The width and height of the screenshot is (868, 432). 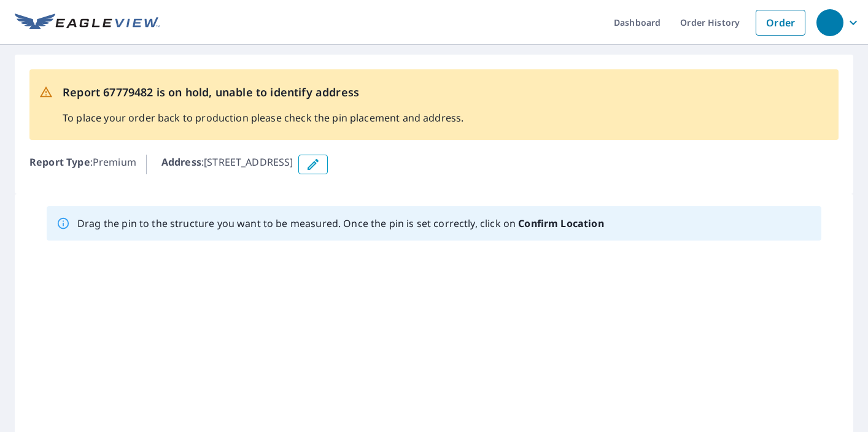 I want to click on b: Confirm Location, so click(x=561, y=223).